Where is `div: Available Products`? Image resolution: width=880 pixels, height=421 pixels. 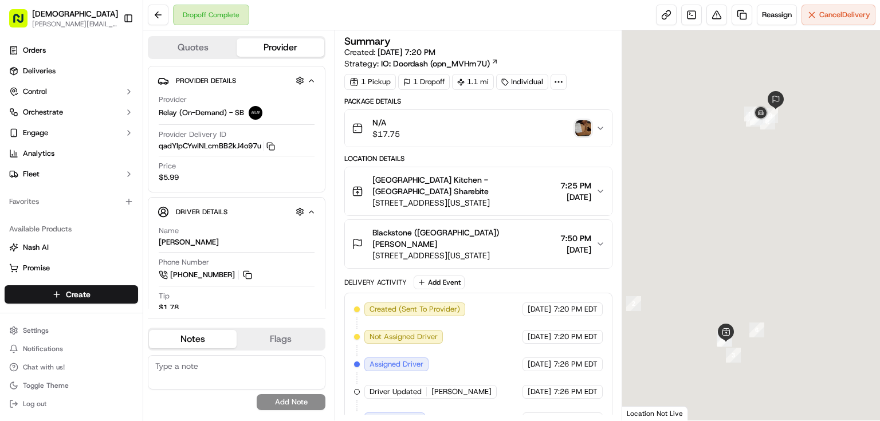 div: Available Products is located at coordinates (71, 229).